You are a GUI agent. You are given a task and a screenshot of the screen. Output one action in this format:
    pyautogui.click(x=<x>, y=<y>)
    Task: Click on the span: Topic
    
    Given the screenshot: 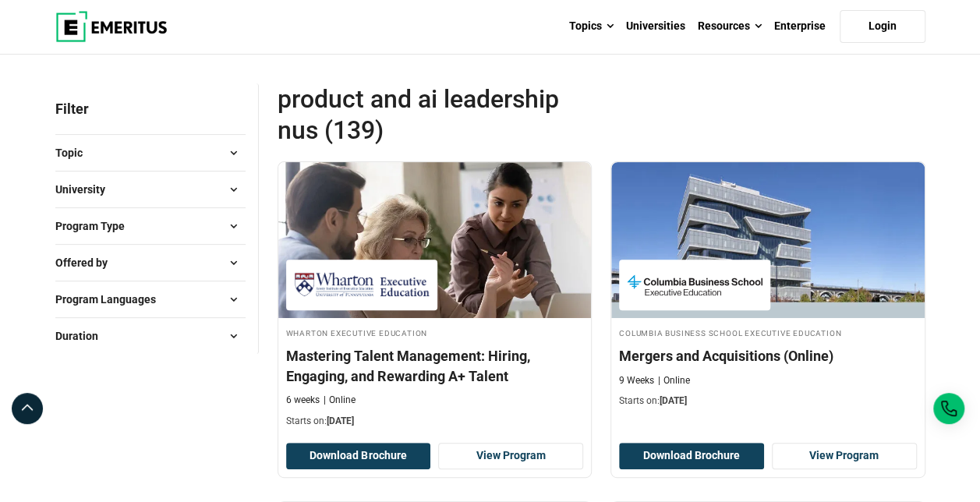 What is the action you would take?
    pyautogui.click(x=75, y=153)
    